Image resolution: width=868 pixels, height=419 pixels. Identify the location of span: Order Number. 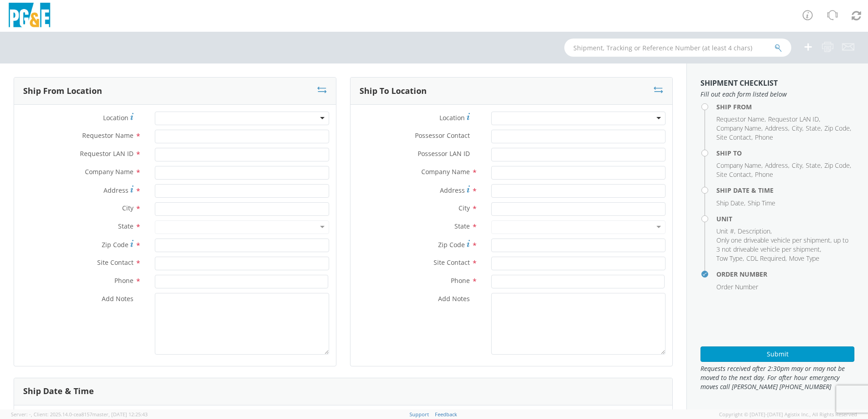
(737, 287).